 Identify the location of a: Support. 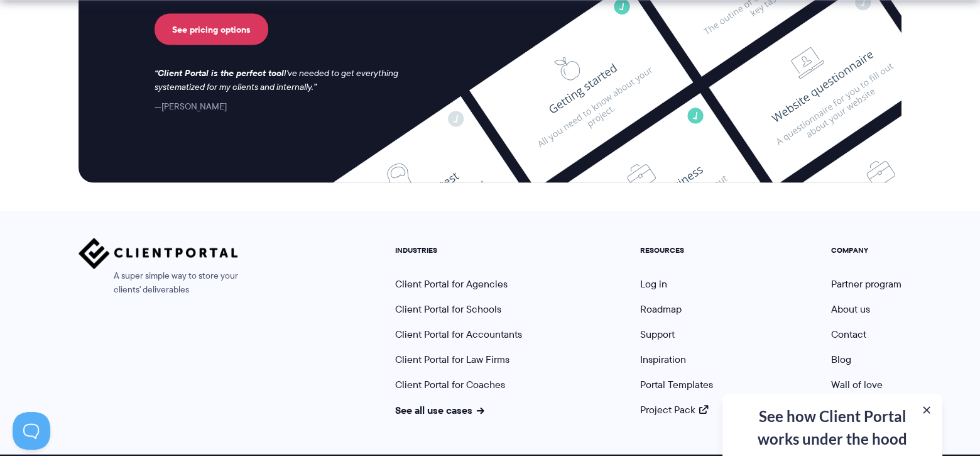
(657, 334).